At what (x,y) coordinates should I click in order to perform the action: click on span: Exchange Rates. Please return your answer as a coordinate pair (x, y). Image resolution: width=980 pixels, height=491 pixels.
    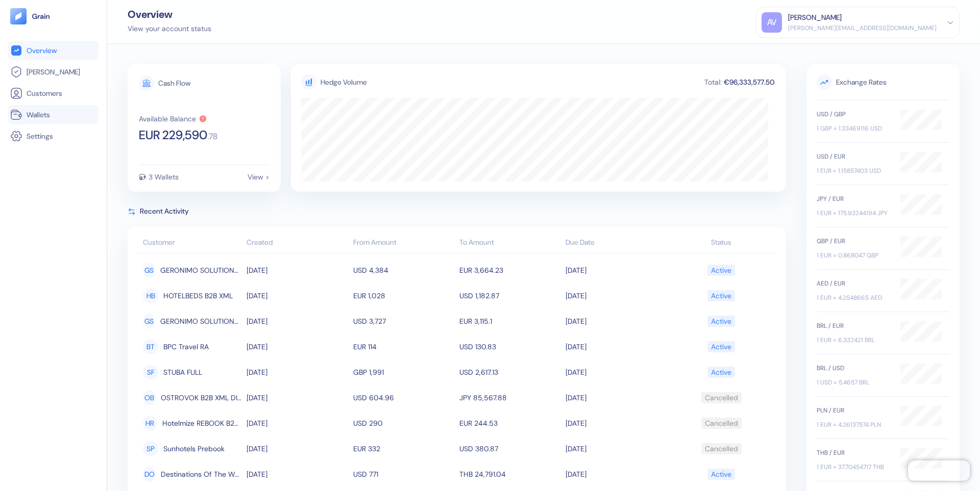
    Looking at the image, I should click on (883, 82).